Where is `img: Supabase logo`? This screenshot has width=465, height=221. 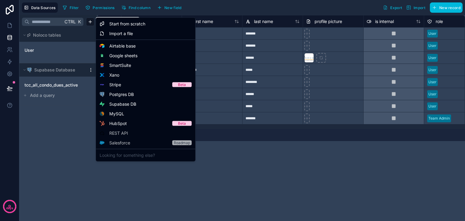
img: Supabase logo is located at coordinates (102, 104).